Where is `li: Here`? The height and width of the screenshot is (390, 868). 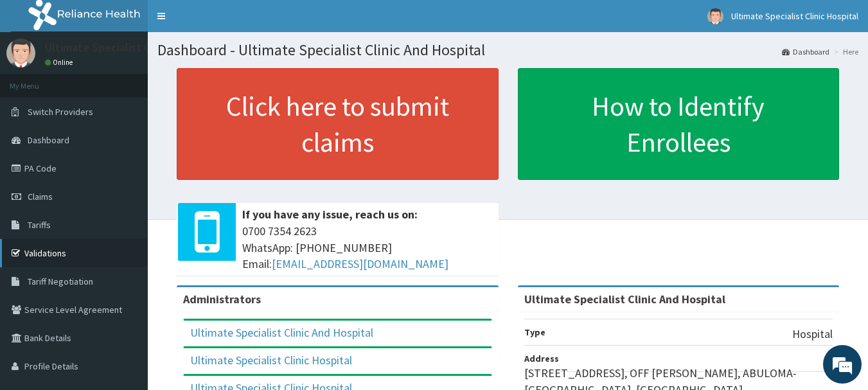 li: Here is located at coordinates (844, 51).